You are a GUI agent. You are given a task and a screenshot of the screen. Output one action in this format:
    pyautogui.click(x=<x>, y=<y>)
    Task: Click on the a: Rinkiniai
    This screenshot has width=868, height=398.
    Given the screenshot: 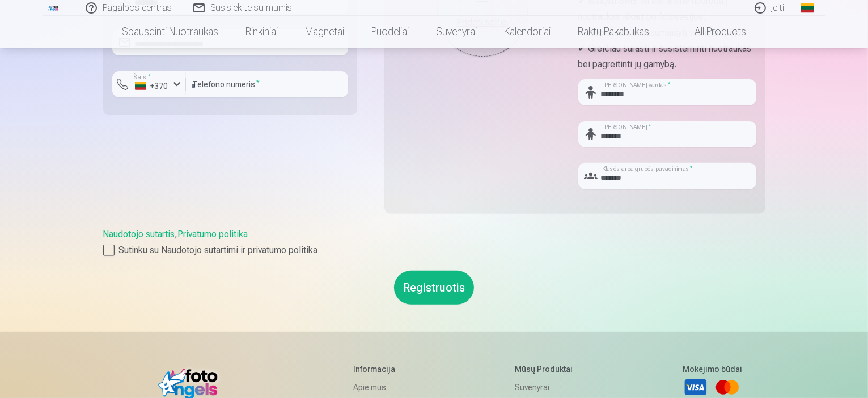 What is the action you would take?
    pyautogui.click(x=262, y=32)
    